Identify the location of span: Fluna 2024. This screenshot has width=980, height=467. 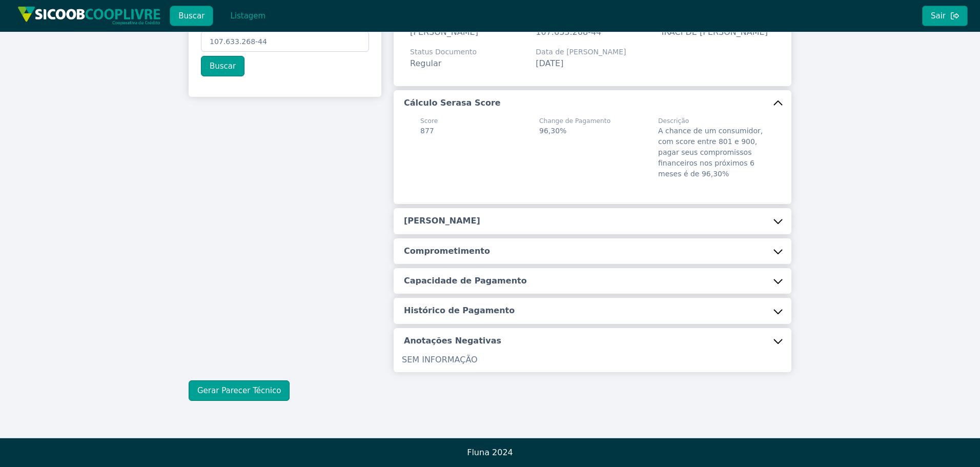
(490, 452).